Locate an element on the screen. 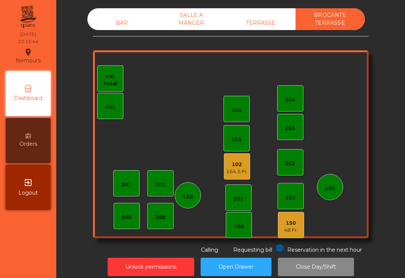 The width and height of the screenshot is (405, 278). img: qpiato is located at coordinates (28, 17).